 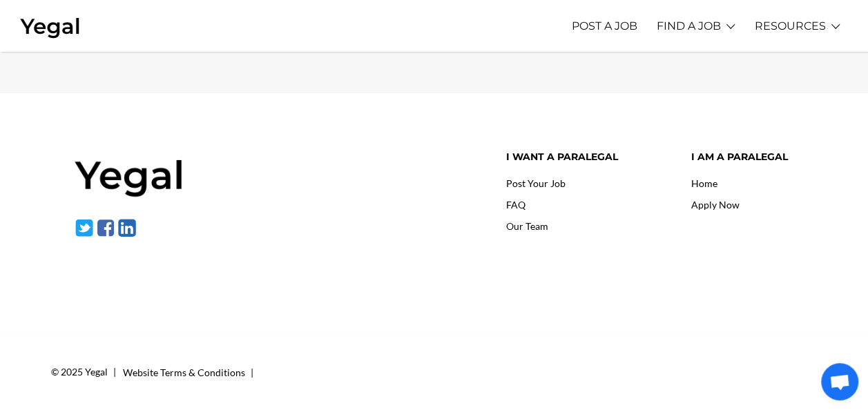 I want to click on h4: I am a paralegal, so click(x=743, y=157).